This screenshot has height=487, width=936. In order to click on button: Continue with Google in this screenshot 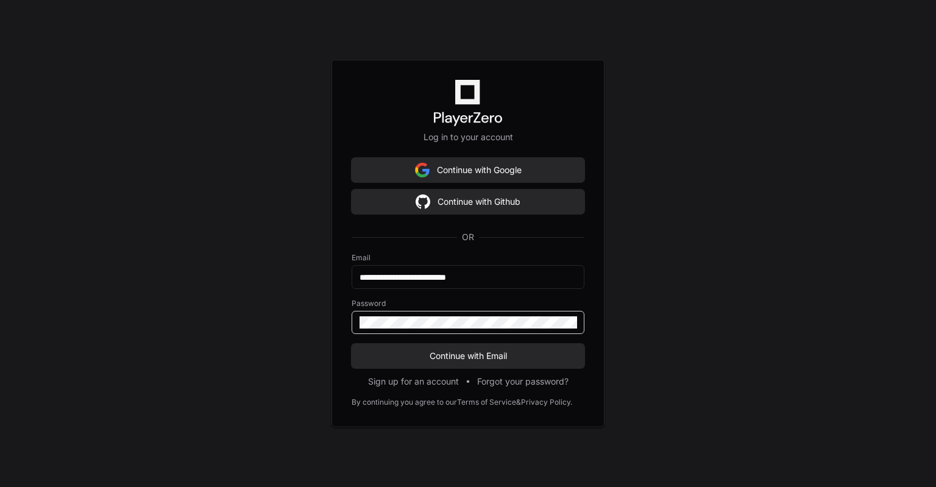, I will do `click(468, 170)`.